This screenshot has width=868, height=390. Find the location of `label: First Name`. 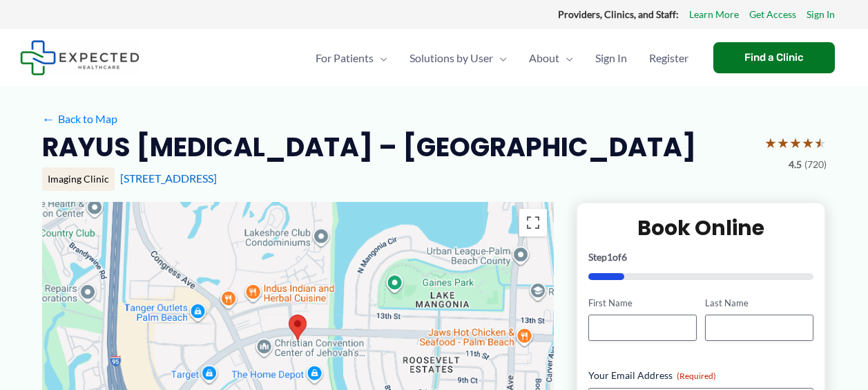

label: First Name is located at coordinates (642, 303).